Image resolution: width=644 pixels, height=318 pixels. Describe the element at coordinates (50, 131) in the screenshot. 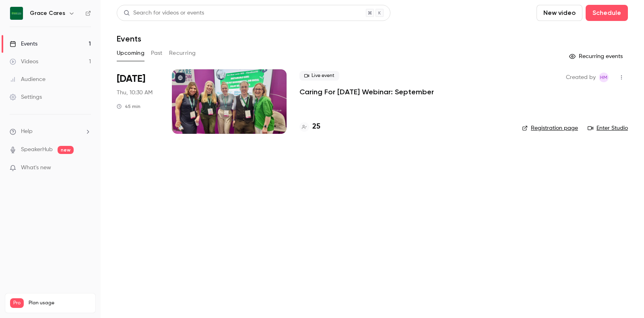

I see `li: help-dropdown-opener` at that location.